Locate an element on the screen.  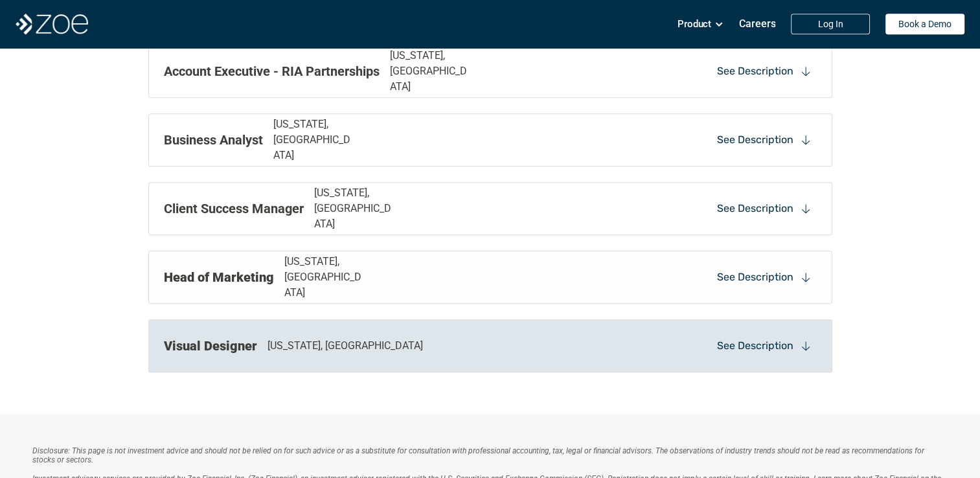
p: Account Executive - RIA Partnerships is located at coordinates (271, 71).